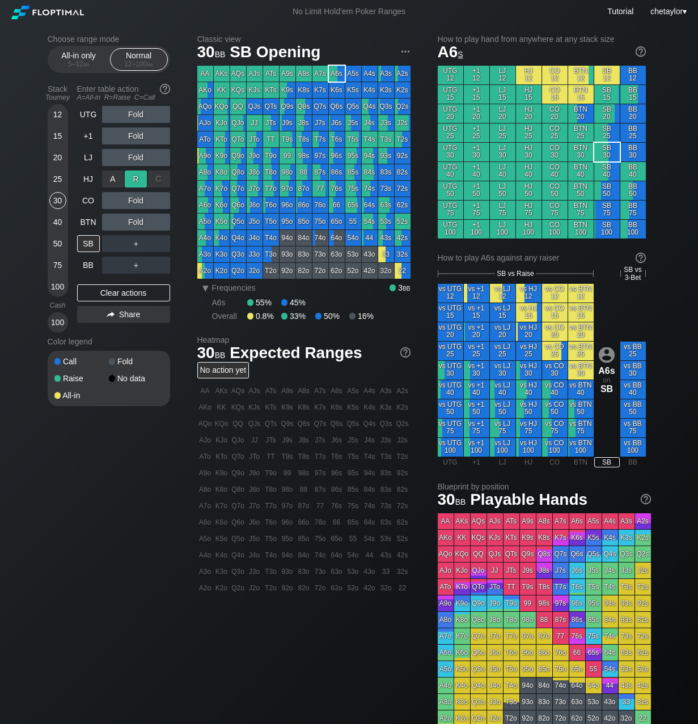 This screenshot has width=698, height=724. I want to click on div: 93o, so click(287, 254).